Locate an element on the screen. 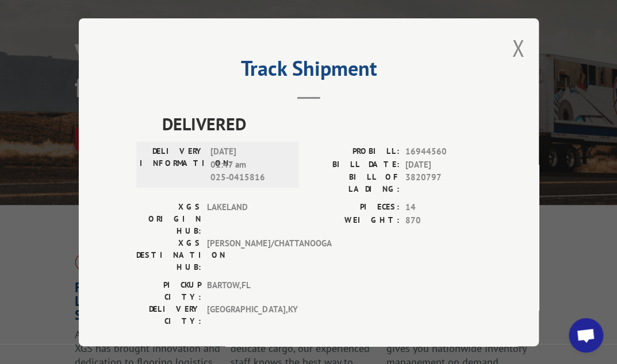 Image resolution: width=617 pixels, height=364 pixels. span: 870 is located at coordinates (443, 220).